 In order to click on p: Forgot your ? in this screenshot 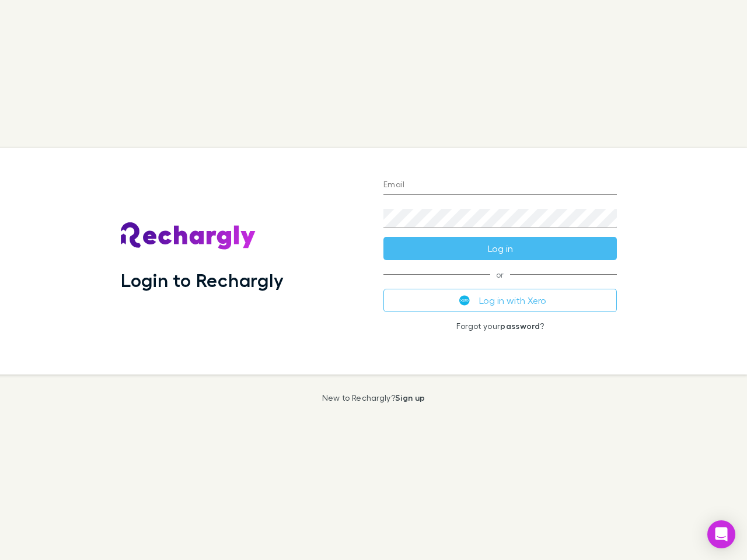, I will do `click(500, 326)`.